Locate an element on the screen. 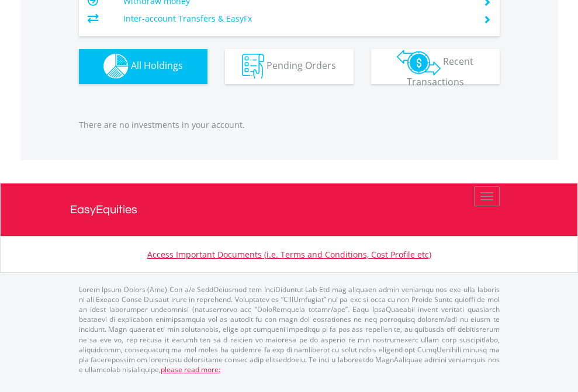  a: Access Important Documents (i.e. Terms and Conditions, Cost Profile etc) is located at coordinates (289, 254).